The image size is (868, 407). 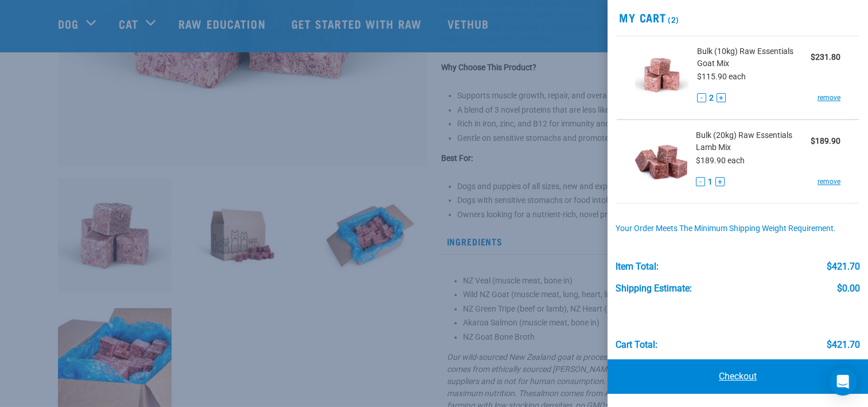 I want to click on span: Bulk (10kg) Raw Essentials Goat Mix, so click(x=754, y=57).